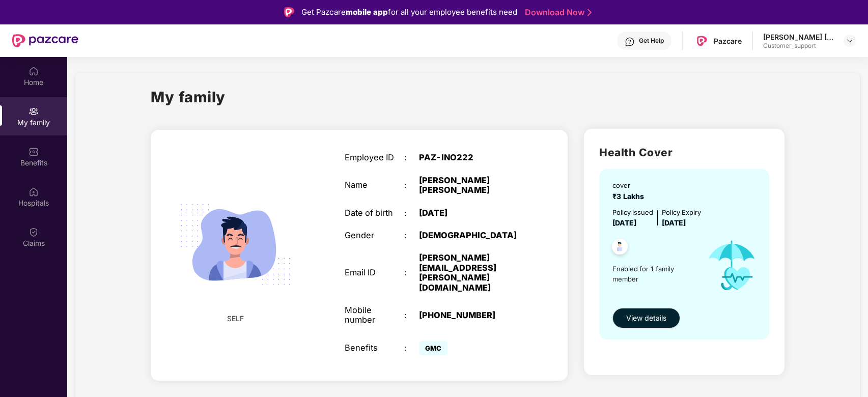 The width and height of the screenshot is (868, 397). What do you see at coordinates (34, 111) in the screenshot?
I see `img: svg+xml;base64,PHN2ZyB3aWR0aD0iMjAiIGhlaWdodD0iMjAiIHZpZXdCb3g9IjAgMCAyMCAyMCIgZmlsbD0ibm9uZSIgeG...` at bounding box center [34, 111].